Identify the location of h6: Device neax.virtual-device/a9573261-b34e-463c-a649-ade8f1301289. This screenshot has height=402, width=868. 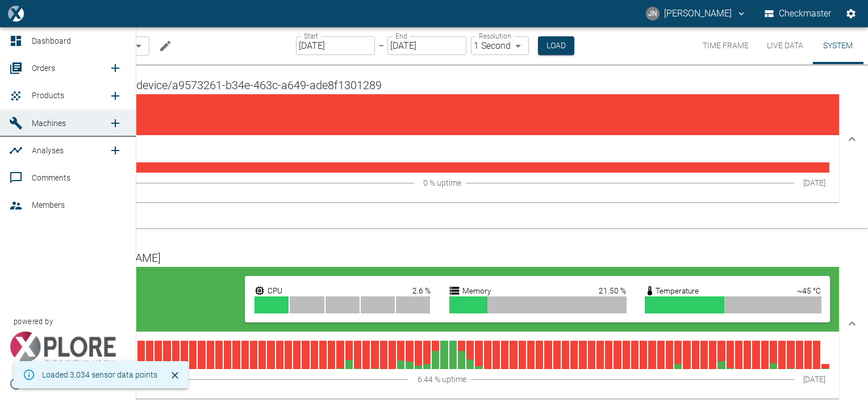
(440, 85).